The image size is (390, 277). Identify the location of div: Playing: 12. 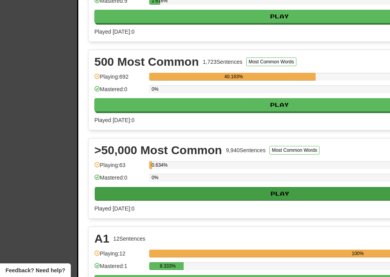
(120, 256).